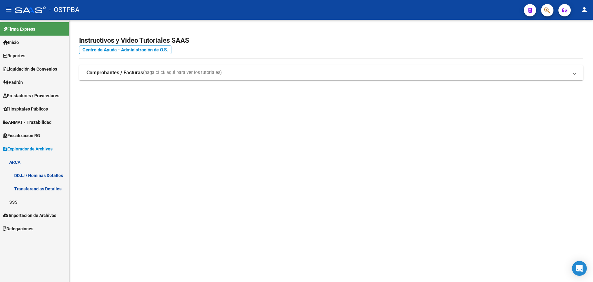  What do you see at coordinates (22, 135) in the screenshot?
I see `span: Fiscalización RG` at bounding box center [22, 135].